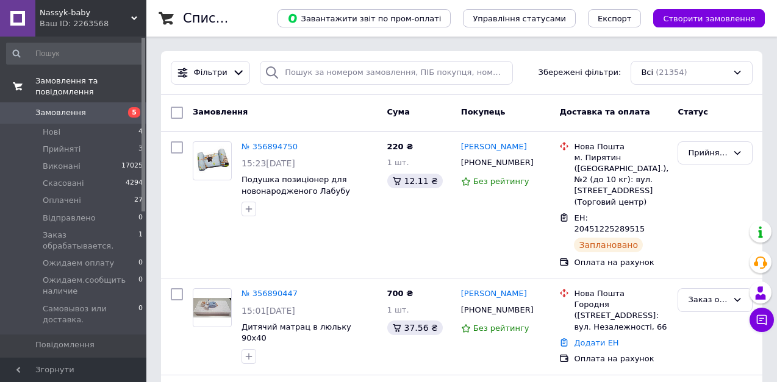  I want to click on span: Статус, so click(693, 112).